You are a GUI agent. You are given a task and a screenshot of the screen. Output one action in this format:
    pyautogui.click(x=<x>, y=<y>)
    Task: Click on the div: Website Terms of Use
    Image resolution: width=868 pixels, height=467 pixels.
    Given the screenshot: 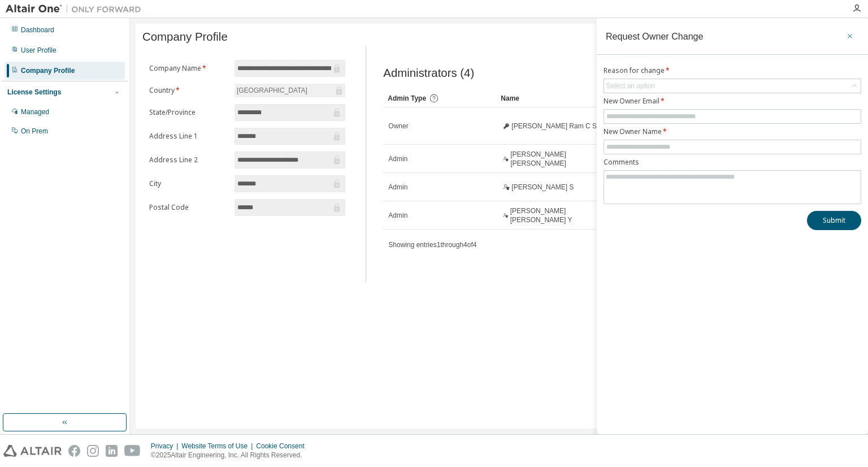 What is the action you would take?
    pyautogui.click(x=219, y=446)
    